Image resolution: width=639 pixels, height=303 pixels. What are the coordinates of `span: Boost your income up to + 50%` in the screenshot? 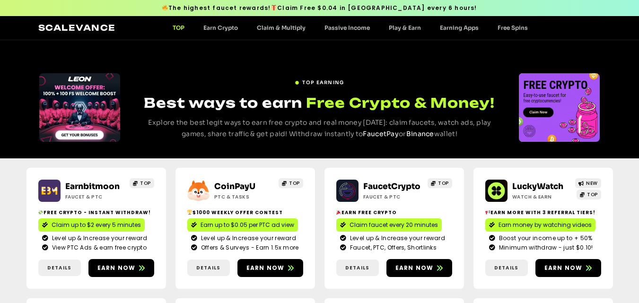 It's located at (544, 238).